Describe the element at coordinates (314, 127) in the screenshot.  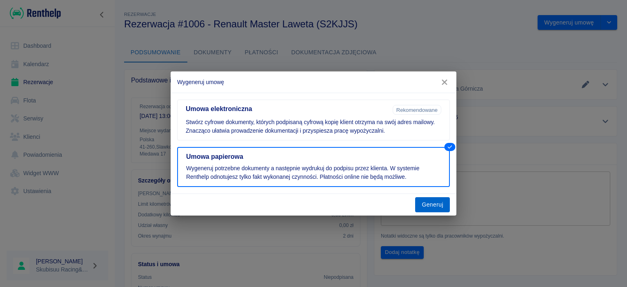
I see `p: Stwórz cyfrowe dokumenty, których podpisaną cyfrową kopię klient otrzyma na swój adres mailowy. Z...` at that location.